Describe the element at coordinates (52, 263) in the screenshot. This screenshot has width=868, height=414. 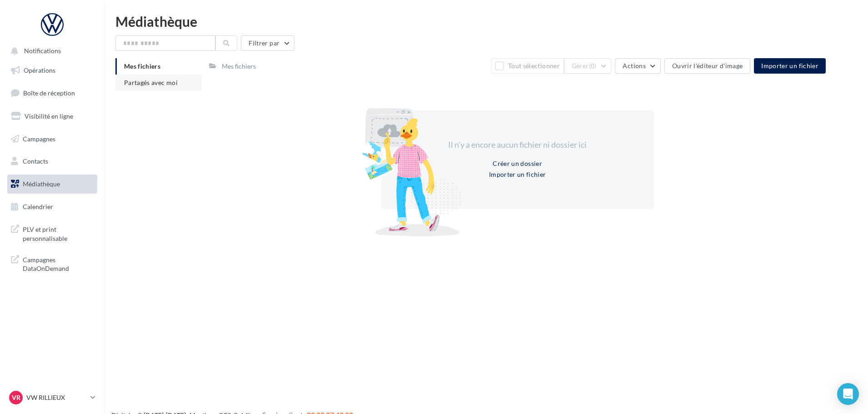
I see `a: Campagnes DataOnDemand` at that location.